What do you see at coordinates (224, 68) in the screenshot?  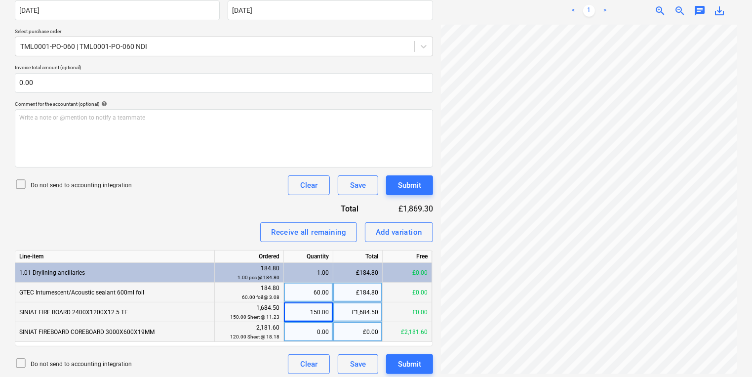 I see `p: Invoice total amount (optional)` at bounding box center [224, 68].